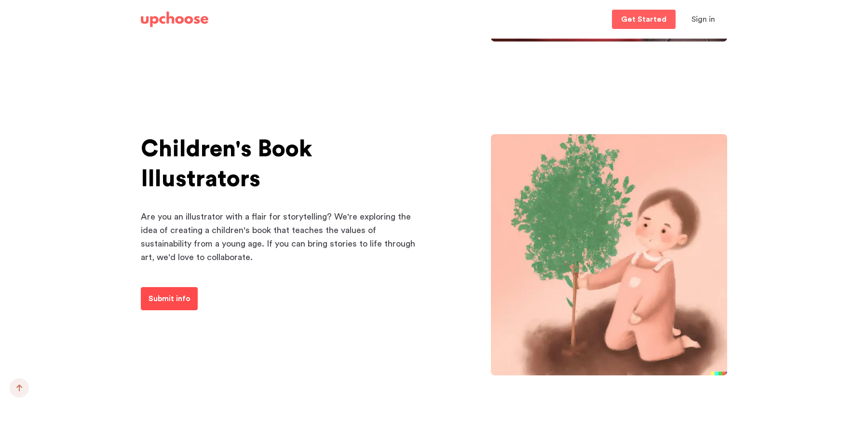  I want to click on p: Are you an illustrator with a flair for storytelling? We're exploring the idea of creating a chil..., so click(283, 237).